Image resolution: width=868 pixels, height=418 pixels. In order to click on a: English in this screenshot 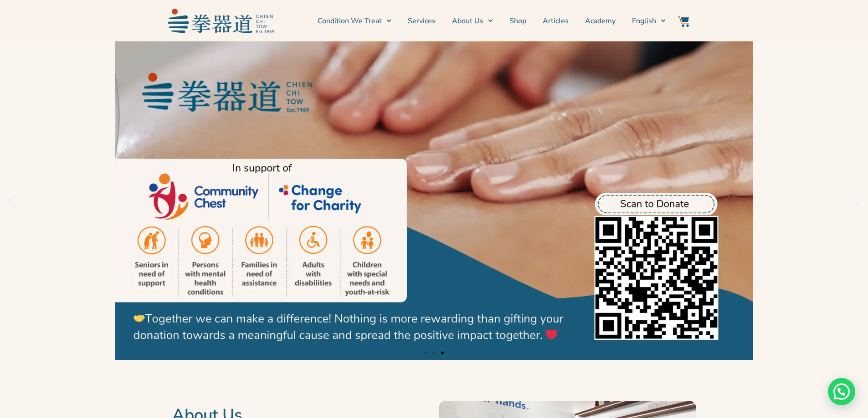, I will do `click(649, 21)`.